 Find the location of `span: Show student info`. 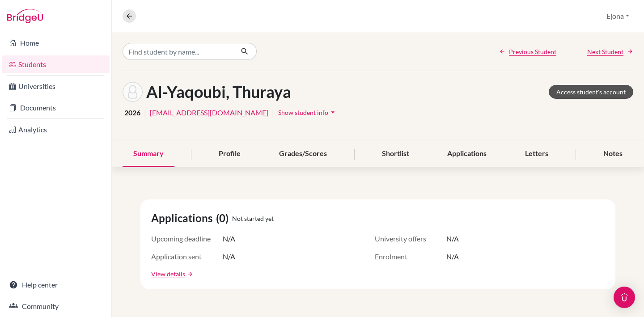

span: Show student info is located at coordinates (303, 112).